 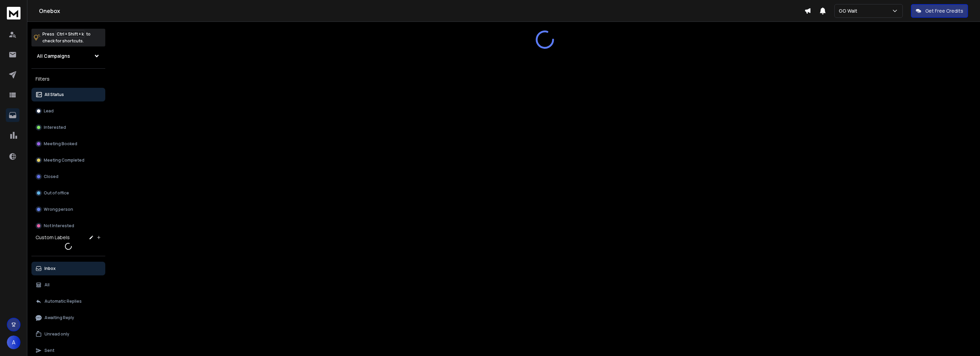 What do you see at coordinates (58, 226) in the screenshot?
I see `p: Not Interested` at bounding box center [58, 226].